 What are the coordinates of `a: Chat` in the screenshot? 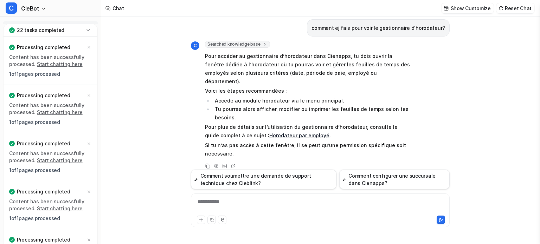 It's located at (50, 26).